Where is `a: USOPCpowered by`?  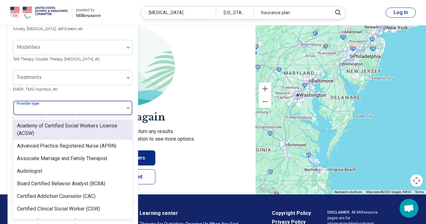
a: USOPCpowered by is located at coordinates (55, 13).